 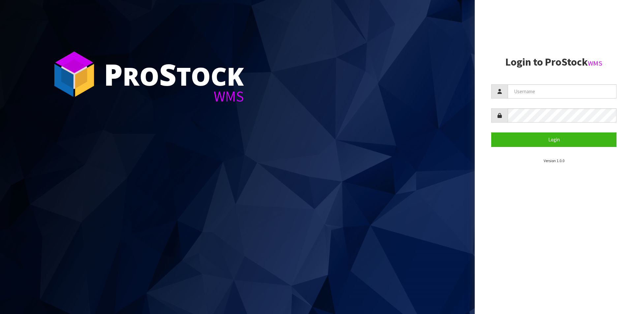 What do you see at coordinates (174, 74) in the screenshot?
I see `div: ro tock` at bounding box center [174, 74].